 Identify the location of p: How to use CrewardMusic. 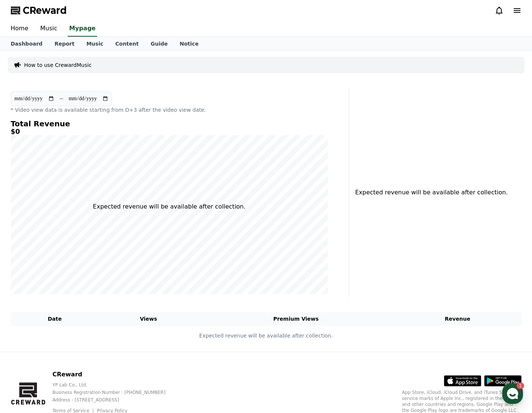
(58, 65).